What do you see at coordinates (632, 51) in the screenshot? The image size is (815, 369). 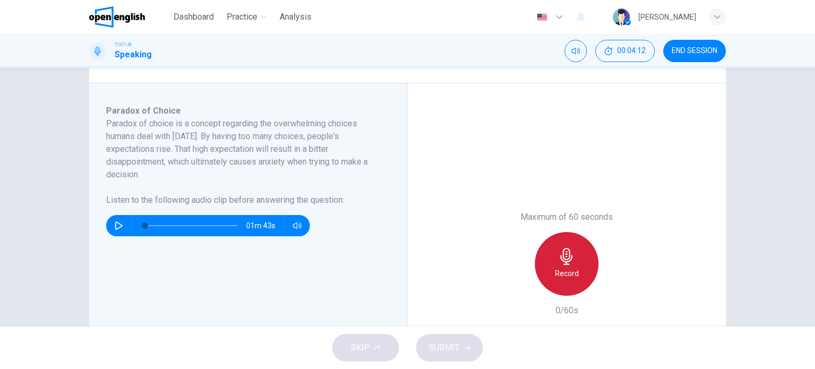 I see `span: 00:04:12` at bounding box center [632, 51].